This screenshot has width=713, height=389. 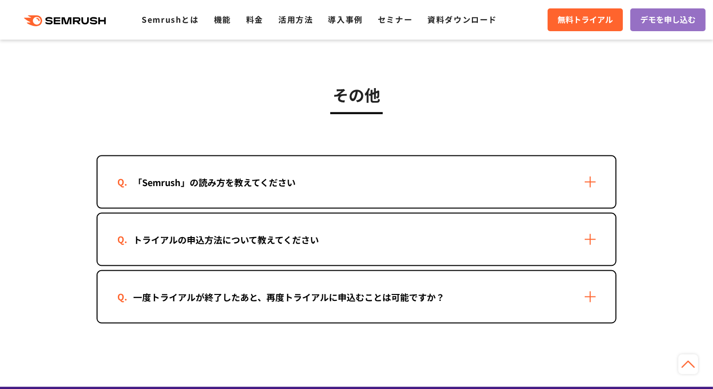 I want to click on span: デモを申し込む, so click(x=668, y=20).